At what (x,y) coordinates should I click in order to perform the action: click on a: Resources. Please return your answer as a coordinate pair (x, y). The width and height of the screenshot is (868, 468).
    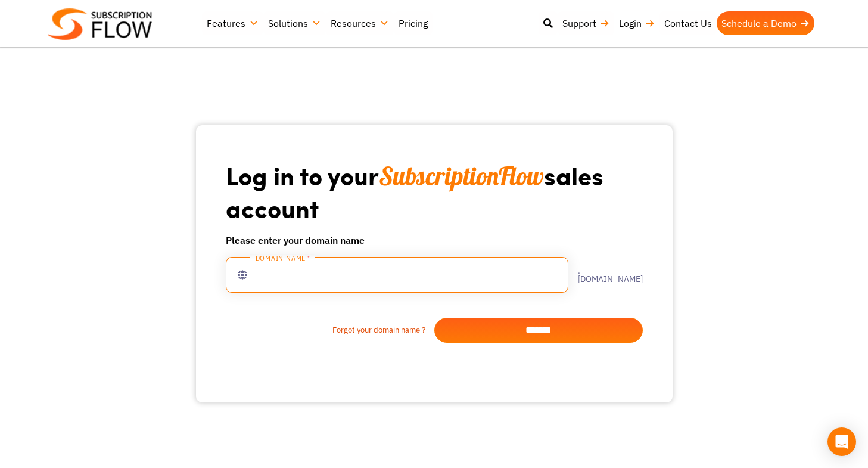
    Looking at the image, I should click on (360, 23).